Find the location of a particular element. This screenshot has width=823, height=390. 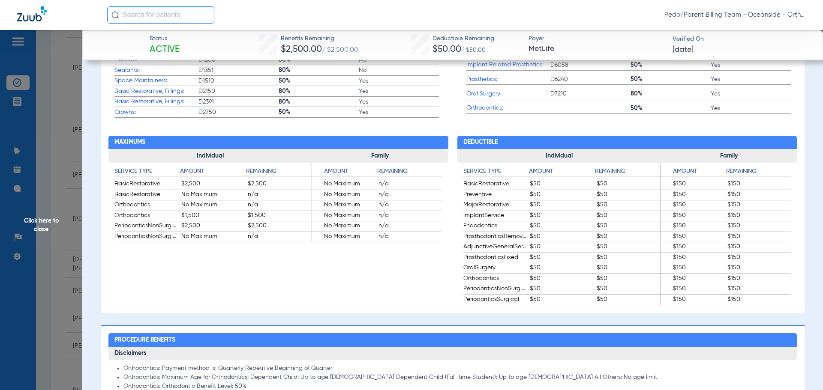

span: Preventive is located at coordinates (495, 195).